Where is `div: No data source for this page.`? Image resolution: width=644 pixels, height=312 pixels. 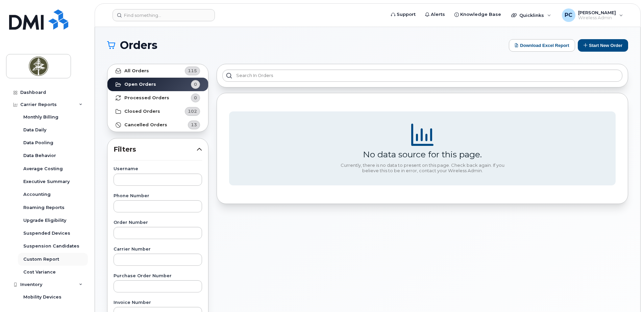
div: No data source for this page. is located at coordinates (422, 155).